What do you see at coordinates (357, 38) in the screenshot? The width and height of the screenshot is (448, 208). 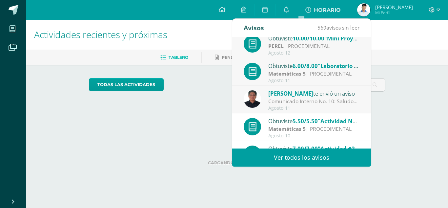 I see `span: "Mini Proyecto de Vida"` at bounding box center [357, 38].